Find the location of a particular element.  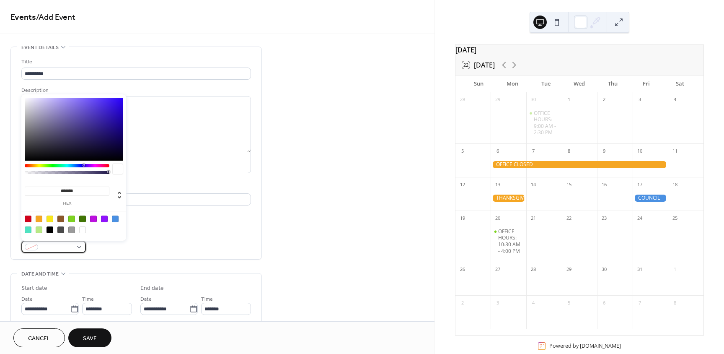

div: 20 is located at coordinates (498, 218).